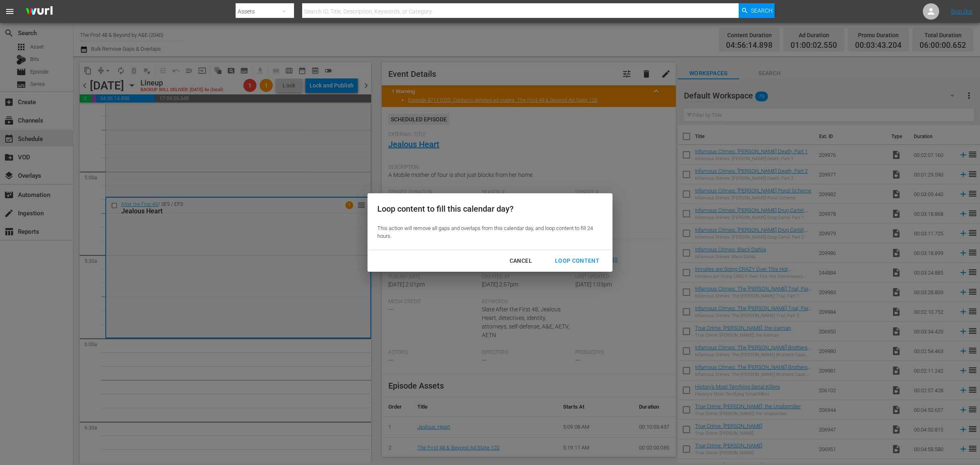  I want to click on button: Loop Content, so click(577, 261).